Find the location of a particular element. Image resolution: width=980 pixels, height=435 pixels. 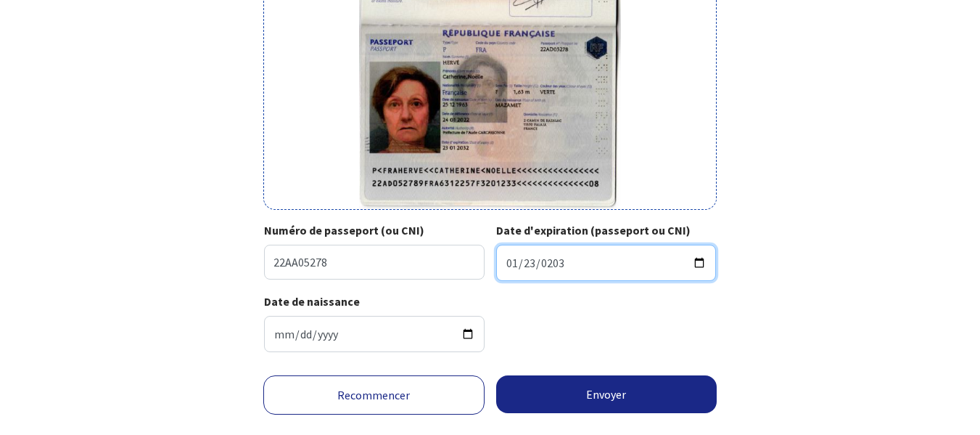

strong: Date de naissance is located at coordinates (312, 301).